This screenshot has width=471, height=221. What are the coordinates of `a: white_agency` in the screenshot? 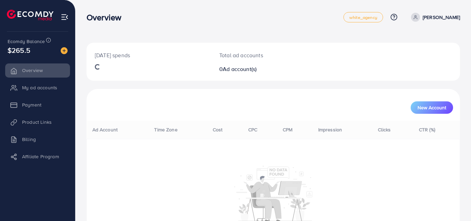 It's located at (363, 17).